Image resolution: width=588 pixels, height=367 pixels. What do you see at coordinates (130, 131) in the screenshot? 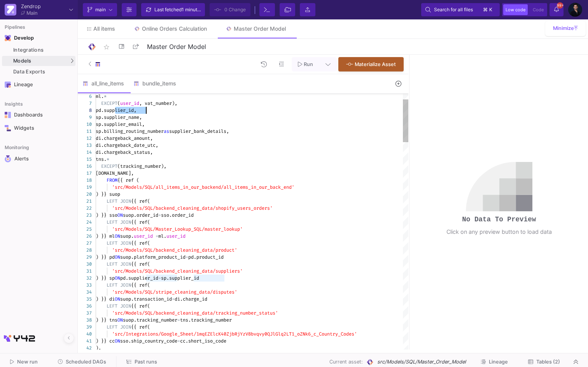
I see `span: sp.billing_routing_number` at bounding box center [130, 131].